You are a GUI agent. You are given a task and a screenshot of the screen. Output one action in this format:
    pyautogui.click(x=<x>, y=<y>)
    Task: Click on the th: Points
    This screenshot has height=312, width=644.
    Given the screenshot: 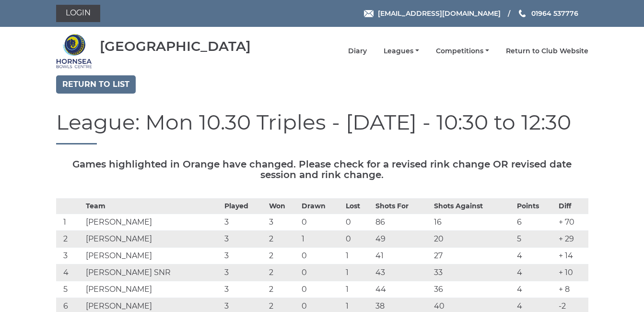 What is the action you would take?
    pyautogui.click(x=535, y=206)
    